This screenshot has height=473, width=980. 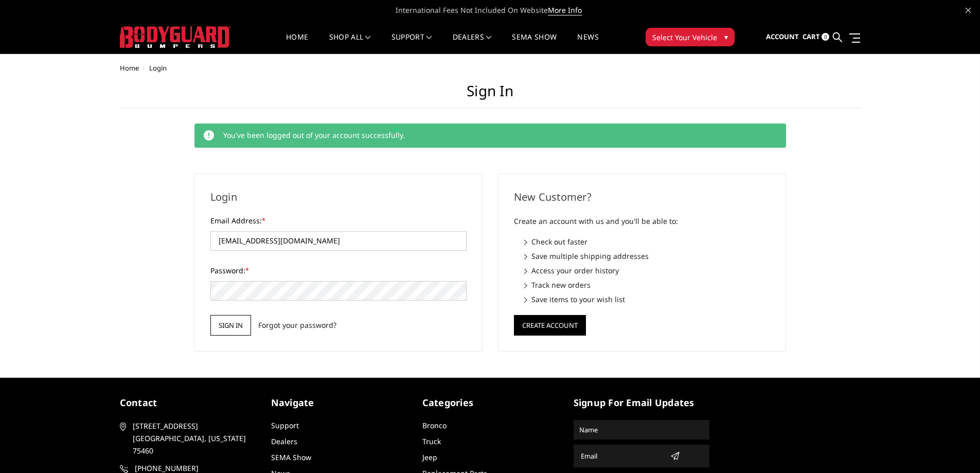 I want to click on a: Create Account, so click(x=550, y=324).